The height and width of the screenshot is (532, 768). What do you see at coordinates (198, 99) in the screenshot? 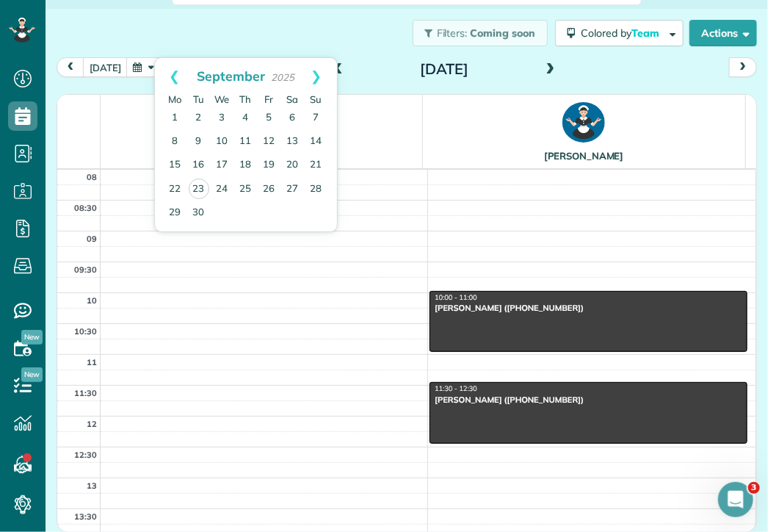
I see `span: Tuesday` at bounding box center [198, 99].